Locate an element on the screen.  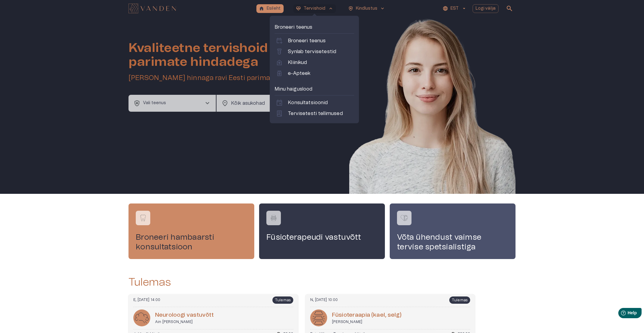
p: Kindlustus is located at coordinates (367, 9).